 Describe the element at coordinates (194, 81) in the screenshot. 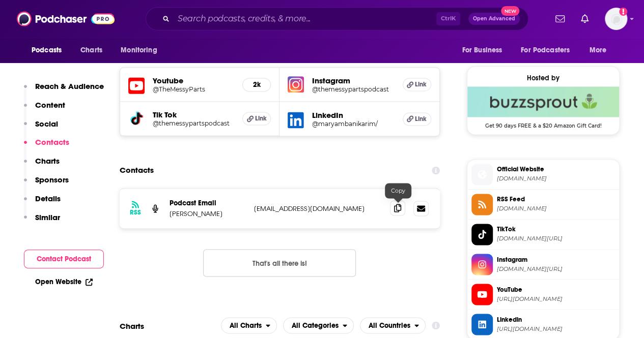

I see `h5: Youtube` at that location.